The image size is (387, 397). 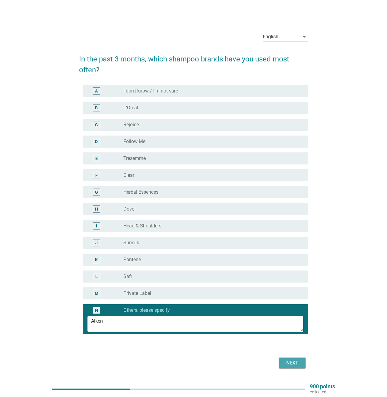 I want to click on label: Rejoice, so click(x=131, y=125).